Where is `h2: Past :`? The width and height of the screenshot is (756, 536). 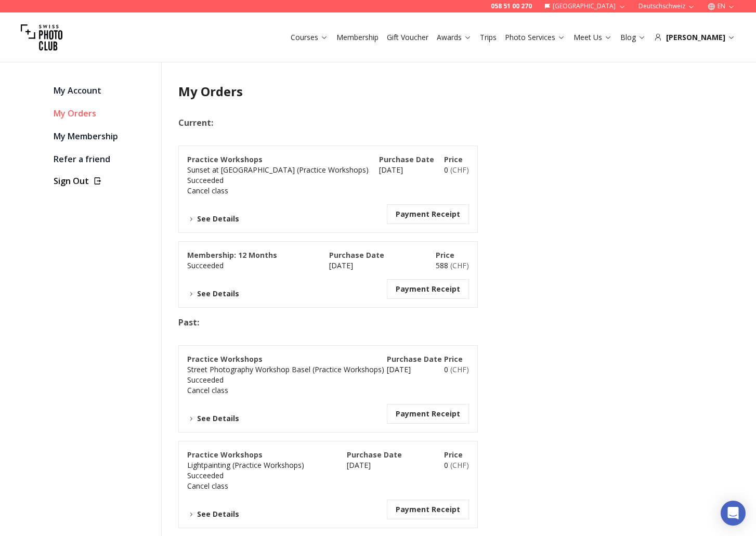
h2: Past : is located at coordinates (378, 323).